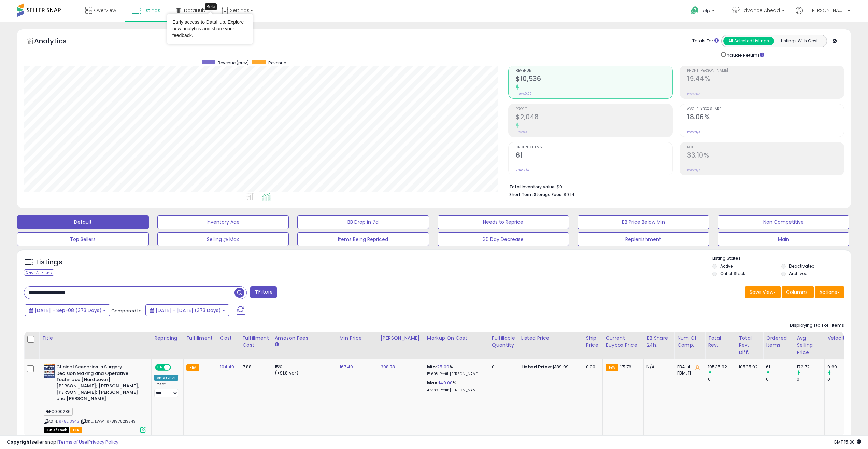  What do you see at coordinates (594, 109) in the screenshot?
I see `span: Profit` at bounding box center [594, 109].